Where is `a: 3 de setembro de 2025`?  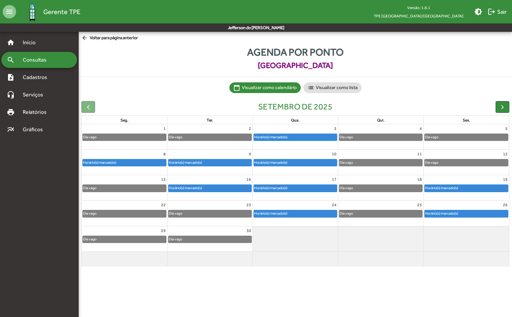 a: 3 de setembro de 2025 is located at coordinates (335, 129).